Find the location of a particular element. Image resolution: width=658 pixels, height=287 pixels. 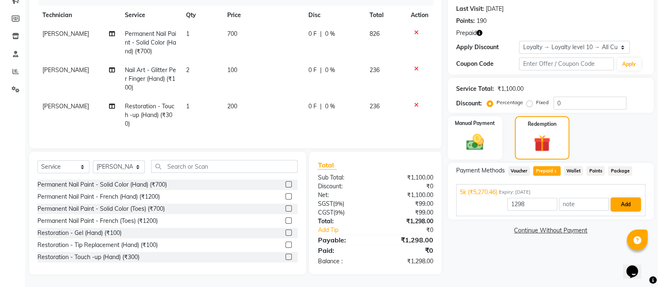

div: Payable: is located at coordinates (343, 240).